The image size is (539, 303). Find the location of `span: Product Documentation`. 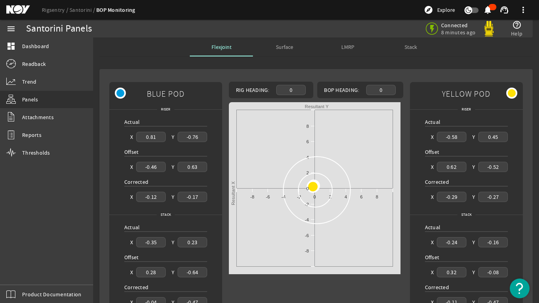

span: Product Documentation is located at coordinates (52, 294).